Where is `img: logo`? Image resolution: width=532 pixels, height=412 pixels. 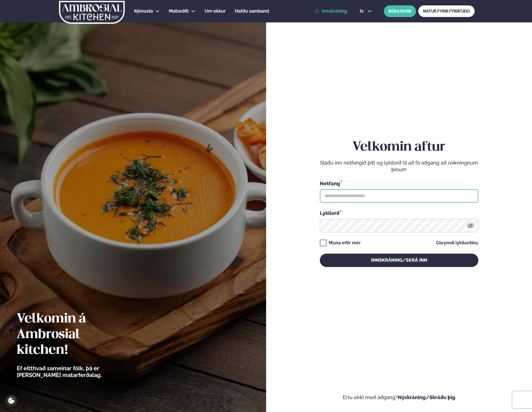 img: logo is located at coordinates (92, 12).